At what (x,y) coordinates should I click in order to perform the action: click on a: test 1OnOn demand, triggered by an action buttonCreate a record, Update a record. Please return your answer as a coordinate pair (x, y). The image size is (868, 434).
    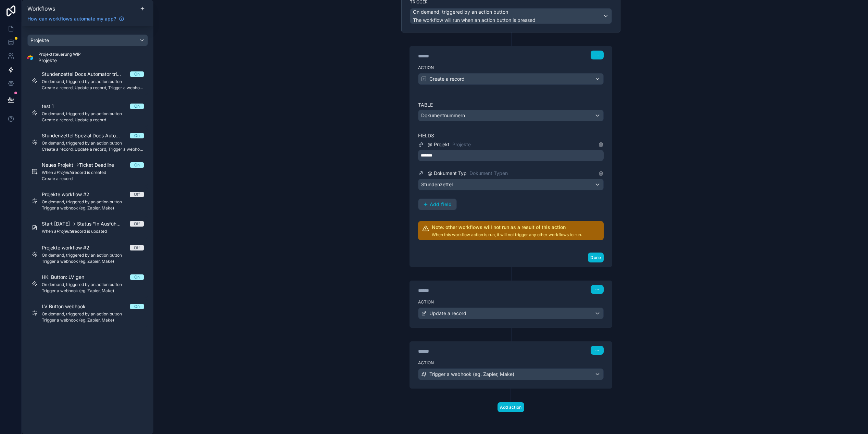
    Looking at the image, I should click on (88, 113).